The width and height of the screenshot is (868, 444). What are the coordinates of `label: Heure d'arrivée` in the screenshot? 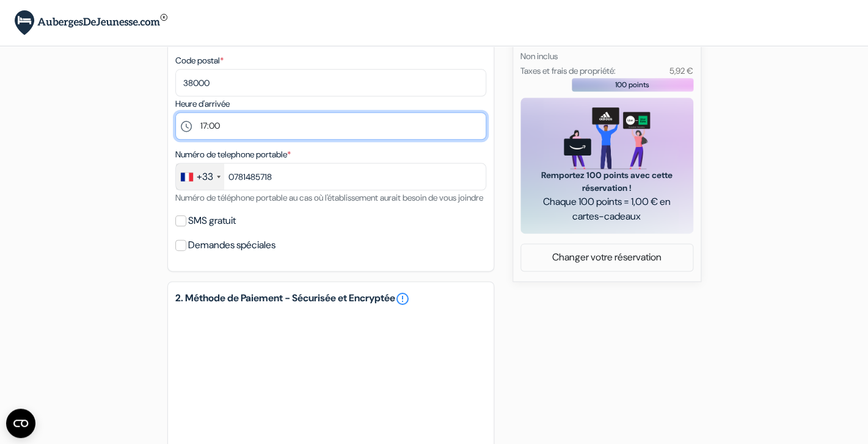 It's located at (203, 104).